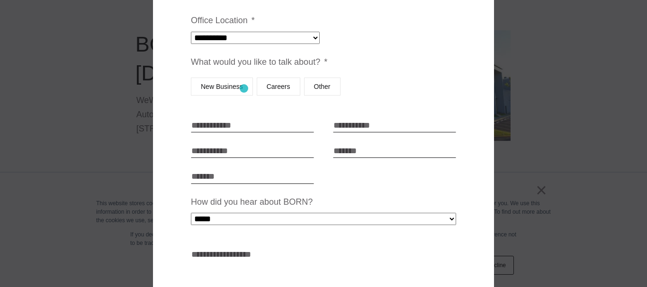 This screenshot has width=647, height=287. Describe the element at coordinates (278, 87) in the screenshot. I see `label: Careers` at that location.